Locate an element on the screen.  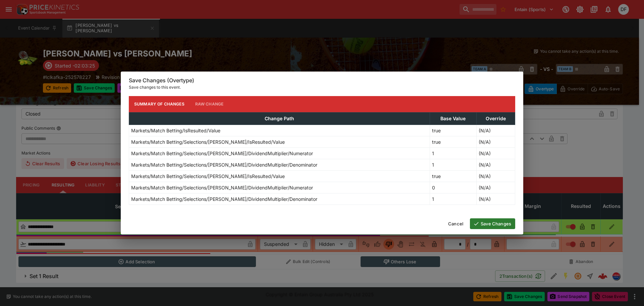
button: Save Changes is located at coordinates (492, 223).